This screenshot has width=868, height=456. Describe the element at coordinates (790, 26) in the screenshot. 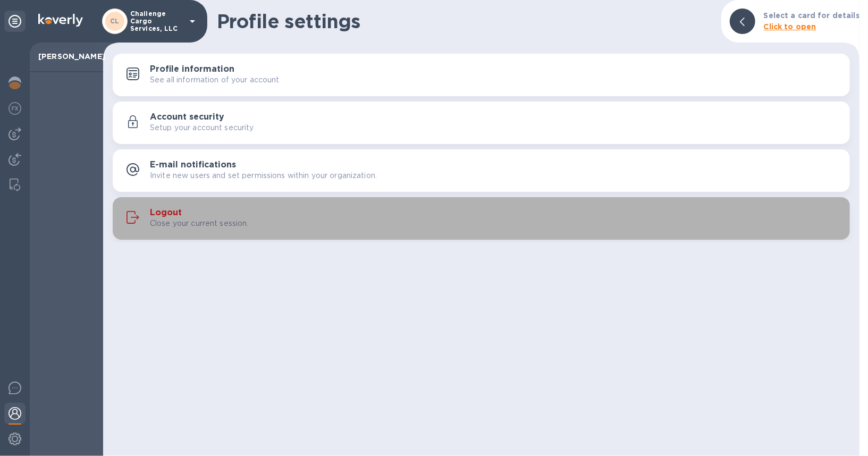

I see `b: Click to open` at that location.